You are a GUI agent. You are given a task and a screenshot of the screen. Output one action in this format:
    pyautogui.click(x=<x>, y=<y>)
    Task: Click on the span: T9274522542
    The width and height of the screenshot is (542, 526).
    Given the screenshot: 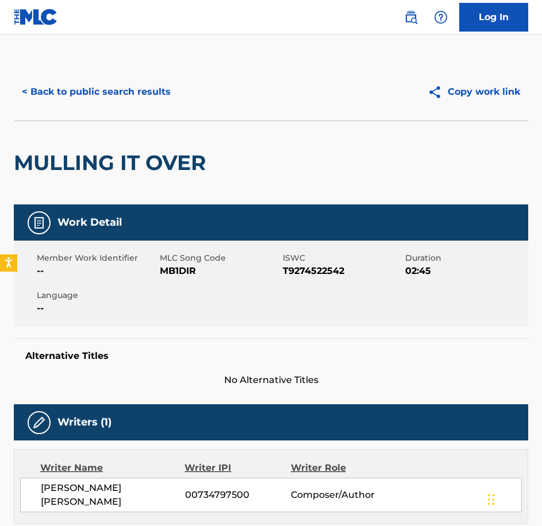 What is the action you would take?
    pyautogui.click(x=342, y=271)
    